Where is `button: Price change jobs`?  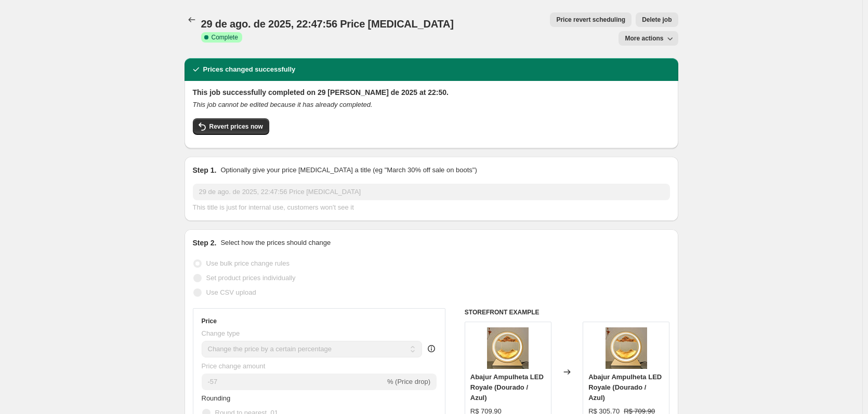 button: Price change jobs is located at coordinates (192, 20).